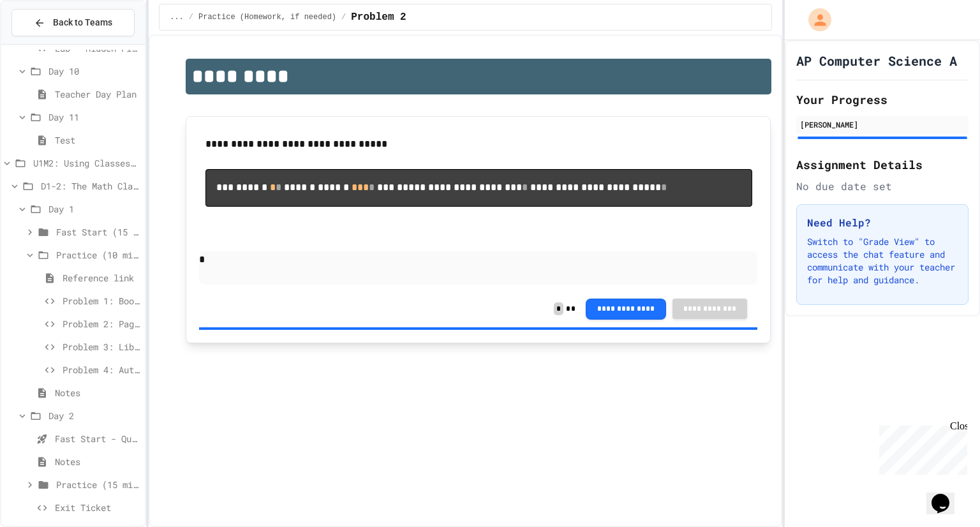 This screenshot has height=527, width=980. Describe the element at coordinates (101, 369) in the screenshot. I see `span: Problem 4: Author’s Reach` at that location.